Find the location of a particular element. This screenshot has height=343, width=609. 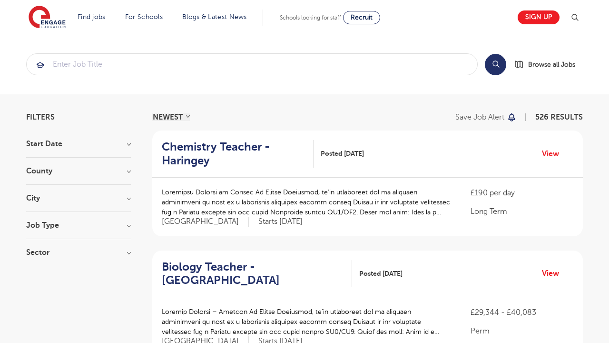

h3: Job Type is located at coordinates (79, 225).